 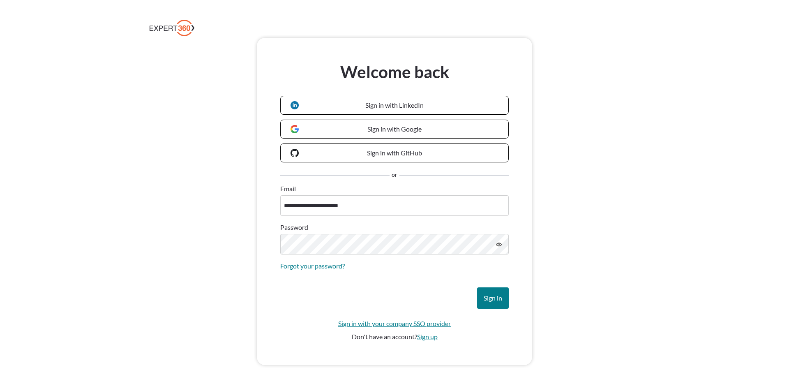 I want to click on span: Sign in with GitHub, so click(x=395, y=153).